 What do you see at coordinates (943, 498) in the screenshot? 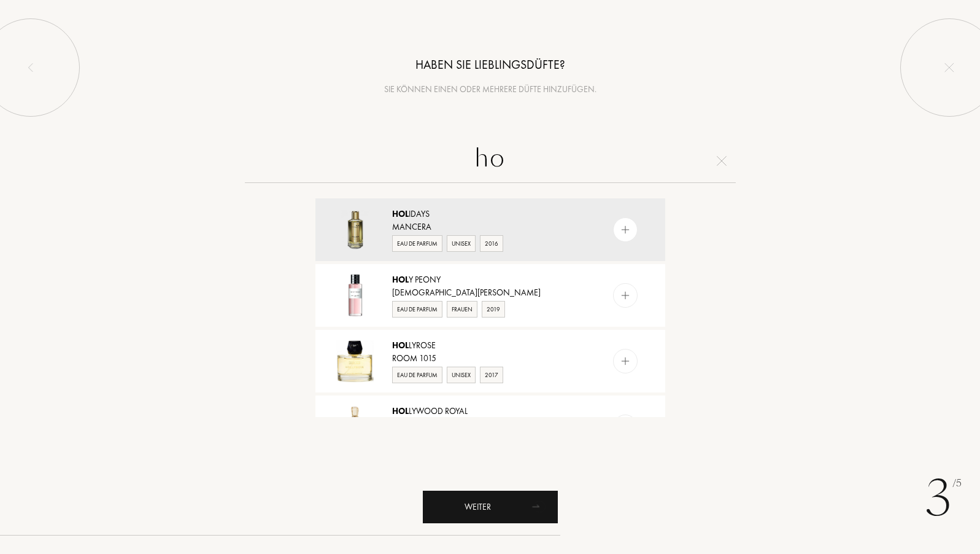
I see `div: 3` at bounding box center [943, 498].